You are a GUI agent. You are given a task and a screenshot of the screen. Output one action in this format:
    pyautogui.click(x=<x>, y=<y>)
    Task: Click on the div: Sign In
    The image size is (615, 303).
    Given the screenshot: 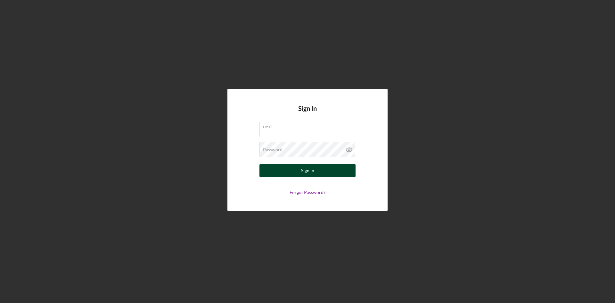 What is the action you would take?
    pyautogui.click(x=308, y=170)
    